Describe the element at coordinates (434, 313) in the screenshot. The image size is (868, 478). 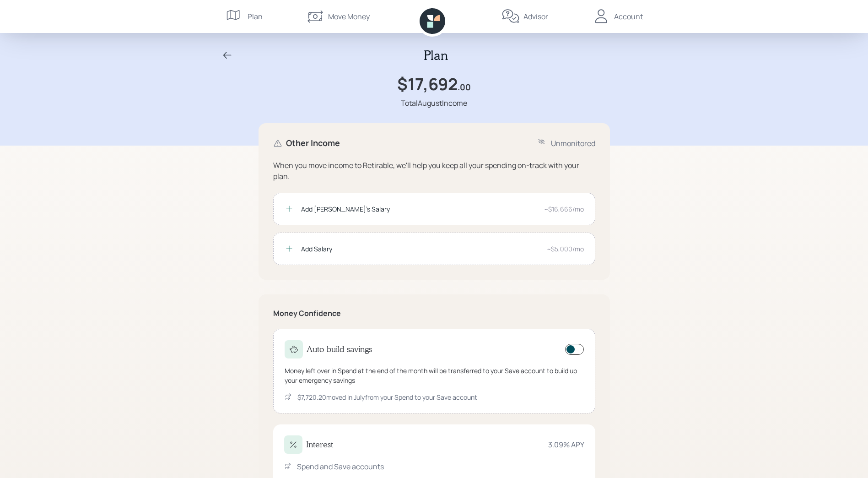
I see `h5: Money Confidence` at that location.